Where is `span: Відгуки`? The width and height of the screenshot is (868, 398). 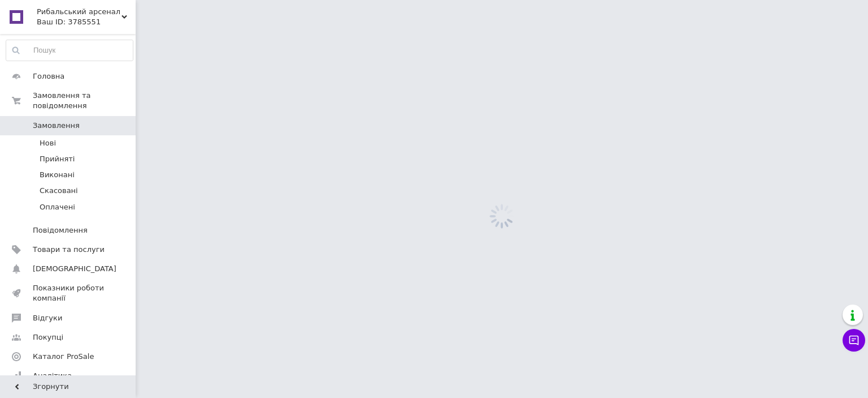 span: Відгуки is located at coordinates (48, 318).